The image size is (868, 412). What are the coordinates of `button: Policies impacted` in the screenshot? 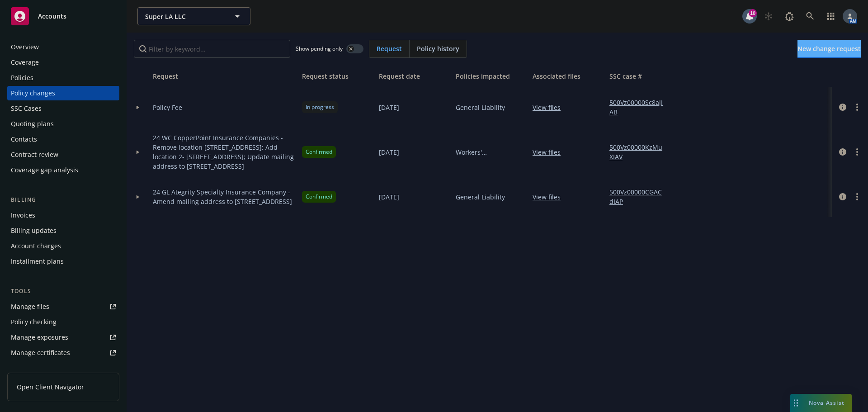 It's located at (490, 76).